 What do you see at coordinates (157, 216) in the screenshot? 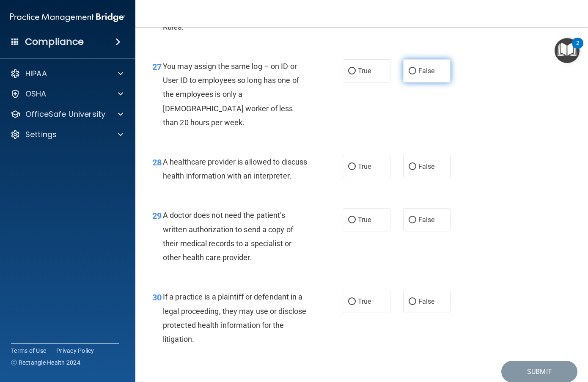
I see `span: 29` at bounding box center [157, 216].